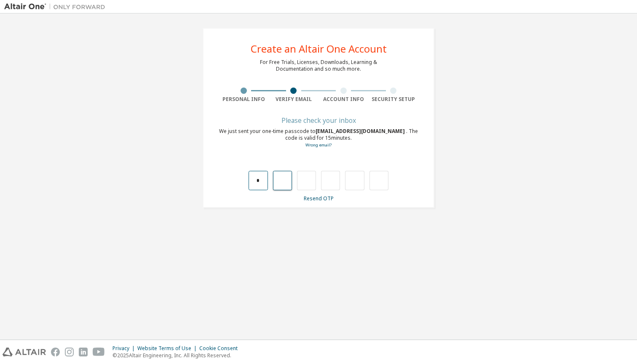 This screenshot has width=637, height=364. Describe the element at coordinates (318, 198) in the screenshot. I see `a: Resend OTP` at that location.